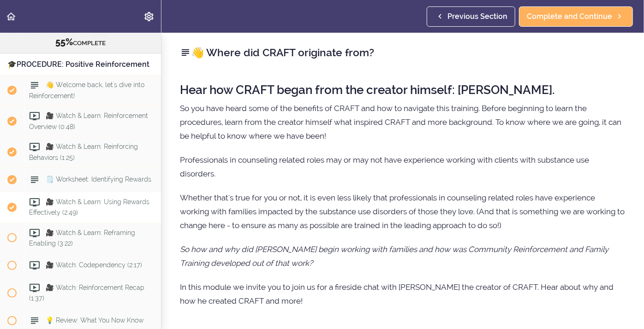  I want to click on p: So you have heard some of the benefits of CRAFT and how to navigate this training. Before beginni..., so click(403, 122).